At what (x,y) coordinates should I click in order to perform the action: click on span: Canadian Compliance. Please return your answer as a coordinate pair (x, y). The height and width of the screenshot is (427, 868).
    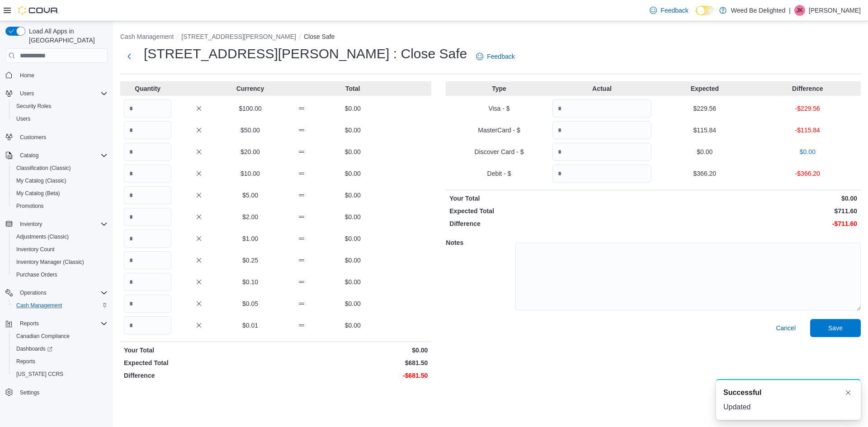
    Looking at the image, I should click on (60, 336).